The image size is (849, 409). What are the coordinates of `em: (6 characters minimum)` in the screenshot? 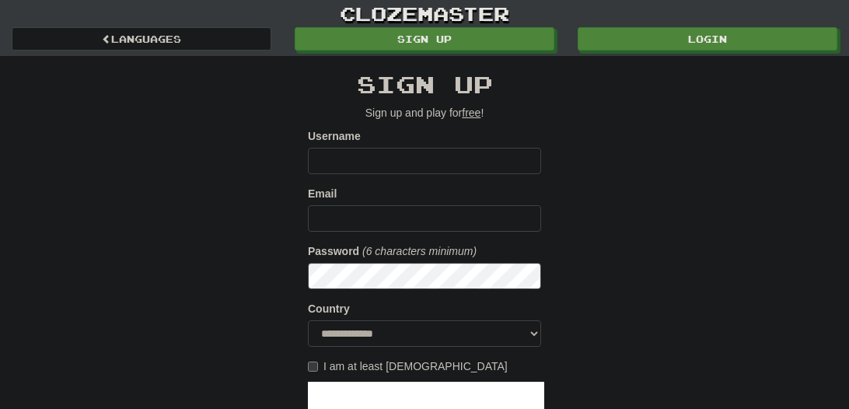 It's located at (419, 251).